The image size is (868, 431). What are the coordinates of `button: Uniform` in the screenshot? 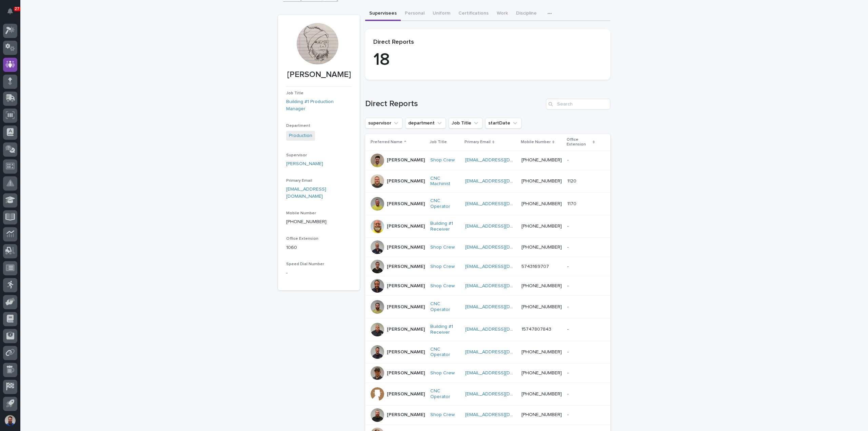 It's located at (442, 14).